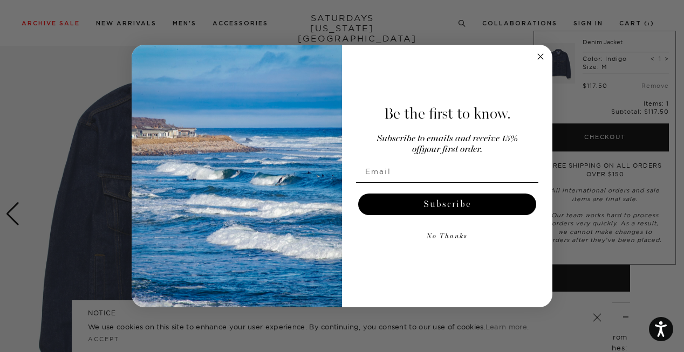 Image resolution: width=684 pixels, height=352 pixels. Describe the element at coordinates (447, 204) in the screenshot. I see `button: Subscribe` at that location.